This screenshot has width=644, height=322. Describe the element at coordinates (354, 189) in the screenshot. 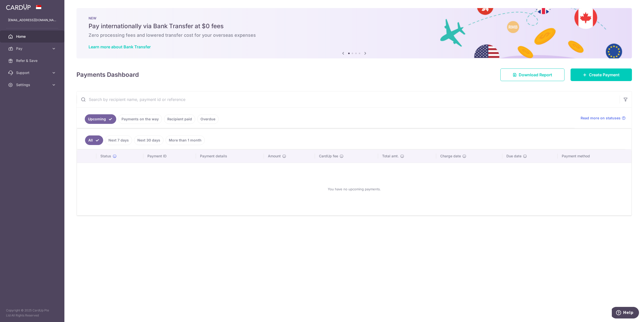

I see `div: You have no upcoming payments.` at that location.